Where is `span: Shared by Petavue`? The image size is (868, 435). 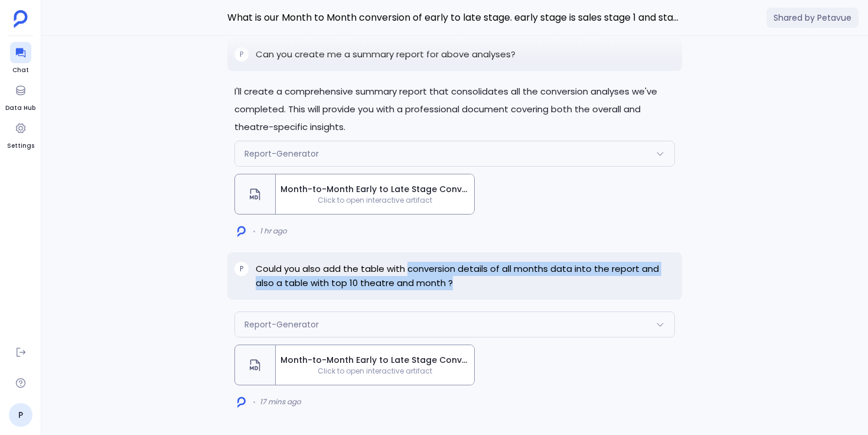
span: Shared by Petavue is located at coordinates (813, 17).